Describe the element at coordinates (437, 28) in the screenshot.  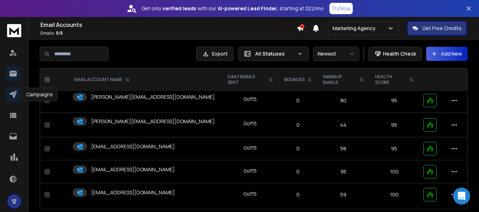
I see `button: Get Free Credits` at that location.